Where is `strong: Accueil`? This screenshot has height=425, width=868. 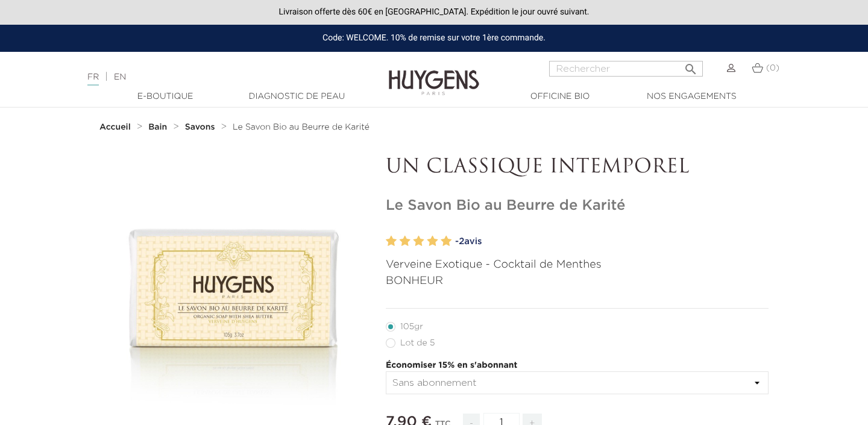
strong: Accueil is located at coordinates (115, 128).